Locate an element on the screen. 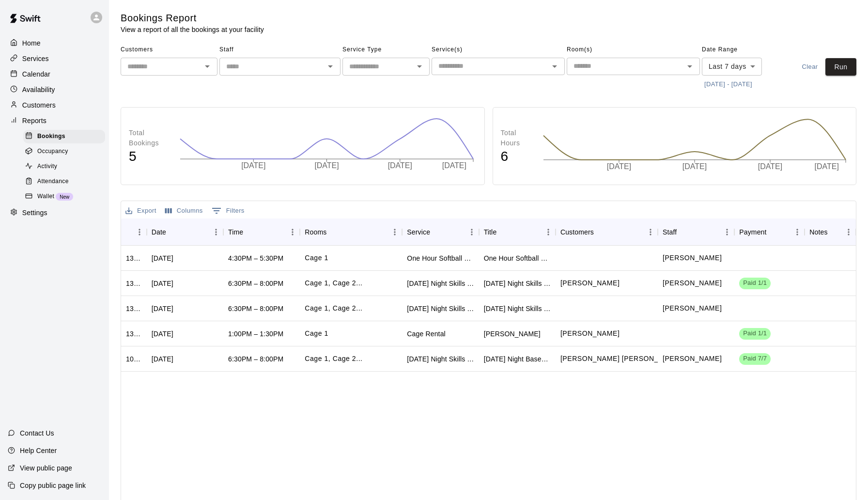  span: Attendance is located at coordinates (53, 182).